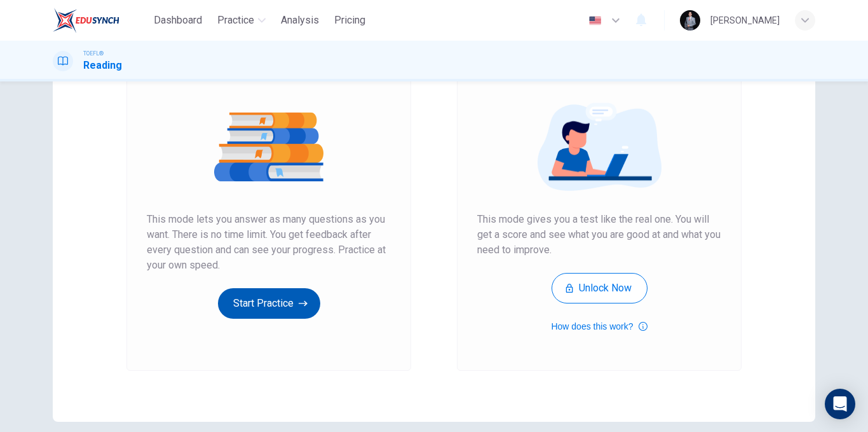  What do you see at coordinates (599, 288) in the screenshot?
I see `button: Unlock Now` at bounding box center [599, 288].